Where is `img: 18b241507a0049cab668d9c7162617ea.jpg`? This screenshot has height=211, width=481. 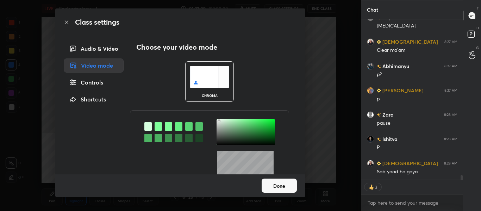
img: 18b241507a0049cab668d9c7162617ea.jpg is located at coordinates (371, 66).